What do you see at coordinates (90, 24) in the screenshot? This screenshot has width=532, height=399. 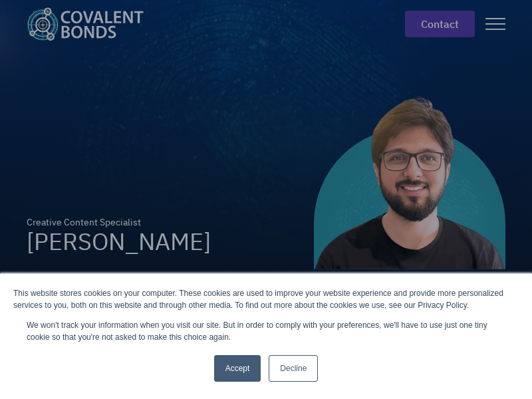 I see `a: home` at bounding box center [90, 24].